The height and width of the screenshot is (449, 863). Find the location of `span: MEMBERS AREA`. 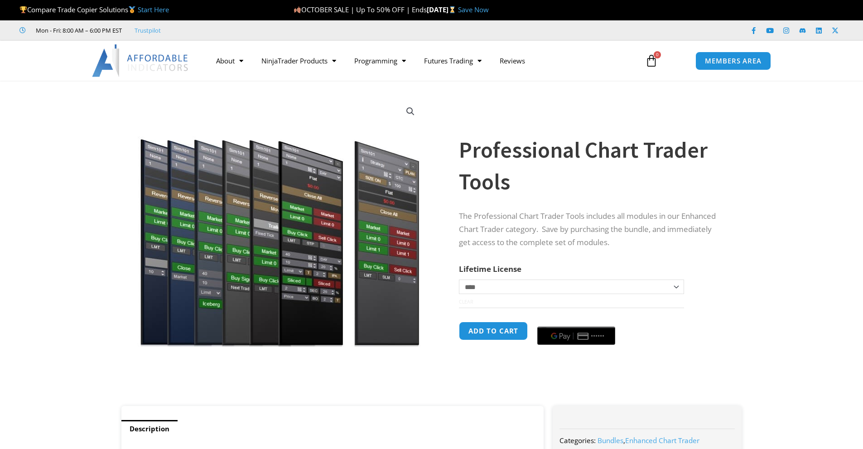

span: MEMBERS AREA is located at coordinates (733, 61).